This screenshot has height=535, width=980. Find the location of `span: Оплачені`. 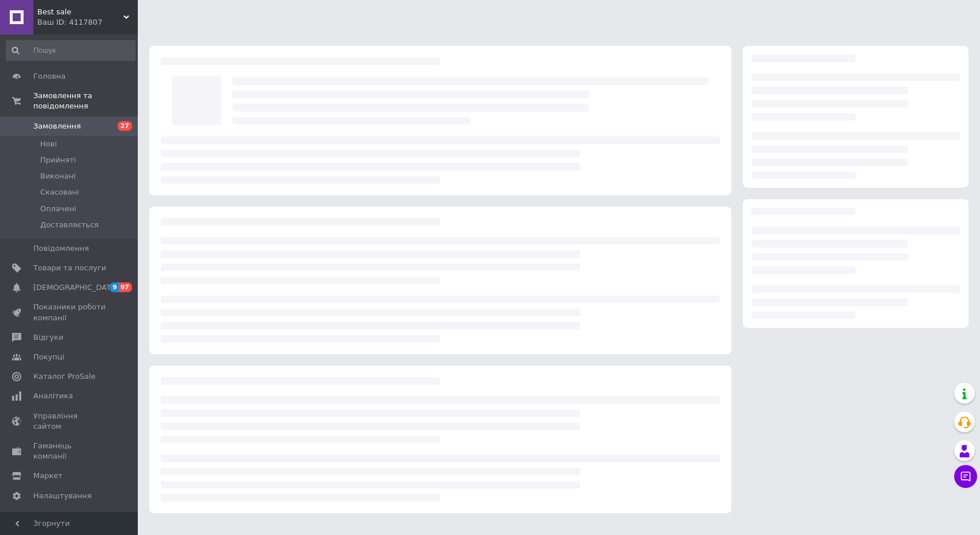

span: Оплачені is located at coordinates (58, 209).